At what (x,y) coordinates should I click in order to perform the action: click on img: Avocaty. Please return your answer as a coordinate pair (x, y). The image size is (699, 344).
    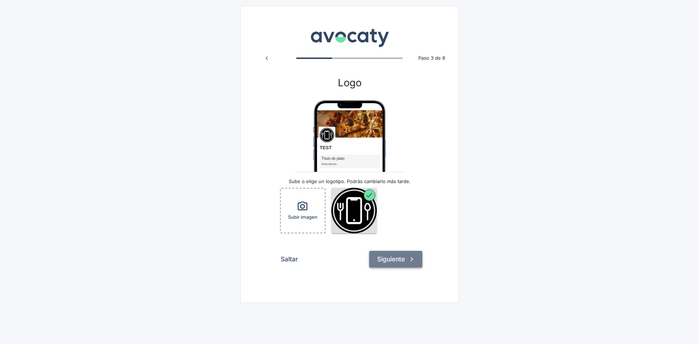
    Looking at the image, I should click on (350, 36).